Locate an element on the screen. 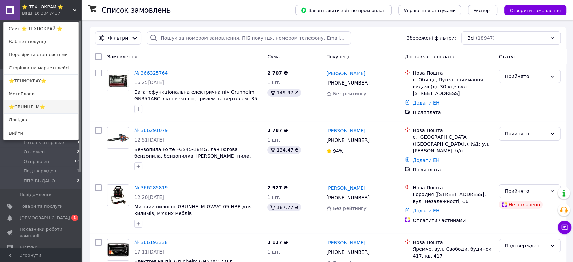  div: Яремче, вул. Свободи, будинок 417, кв. 417 is located at coordinates (453, 252).